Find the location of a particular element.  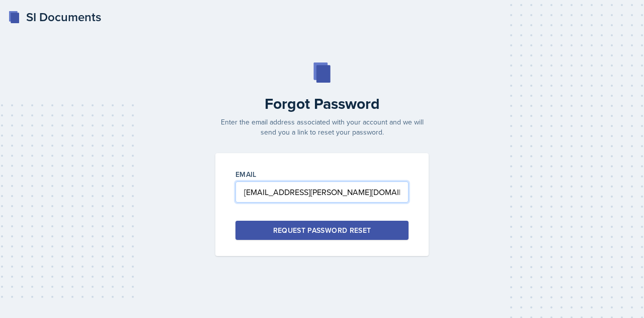

div: SI Documents is located at coordinates (54, 17).